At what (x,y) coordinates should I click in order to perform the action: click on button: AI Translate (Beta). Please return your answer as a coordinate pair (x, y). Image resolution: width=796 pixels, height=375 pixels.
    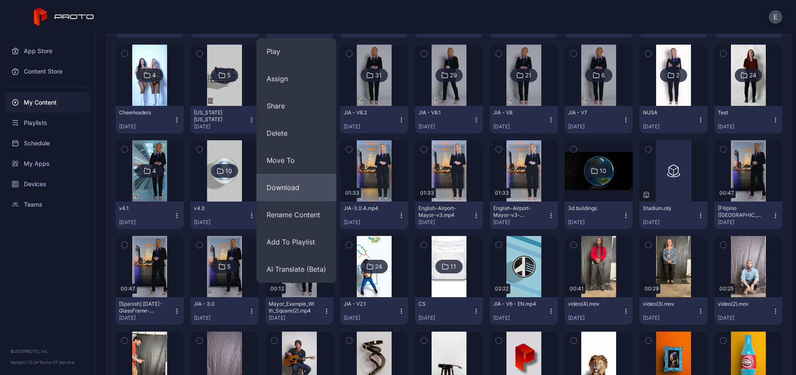
    Looking at the image, I should click on (296, 269).